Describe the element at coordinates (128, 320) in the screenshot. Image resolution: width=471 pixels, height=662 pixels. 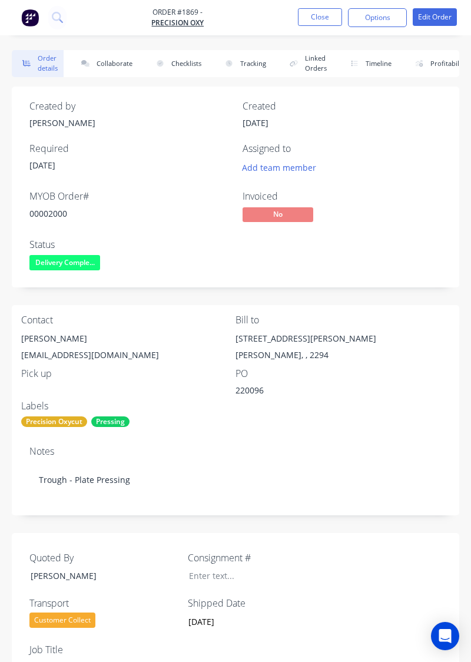
I see `div: Contact` at that location.